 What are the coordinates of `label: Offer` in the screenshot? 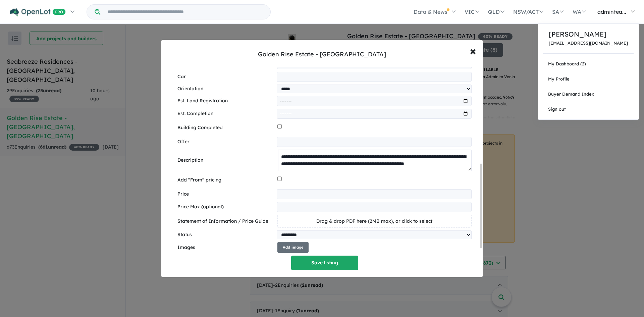 It's located at (226, 142).